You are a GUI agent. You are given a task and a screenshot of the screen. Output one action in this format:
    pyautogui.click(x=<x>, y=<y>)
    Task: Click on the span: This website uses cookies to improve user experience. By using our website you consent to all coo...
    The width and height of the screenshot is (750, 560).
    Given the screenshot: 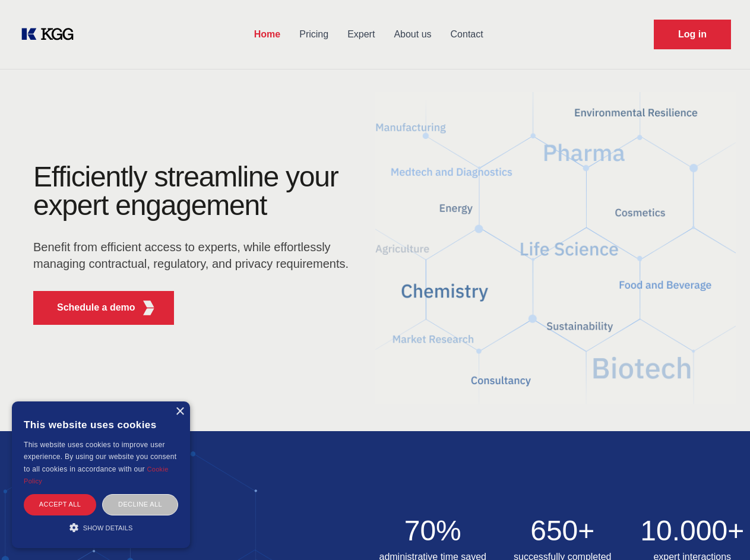 What is the action you would take?
    pyautogui.click(x=100, y=457)
    